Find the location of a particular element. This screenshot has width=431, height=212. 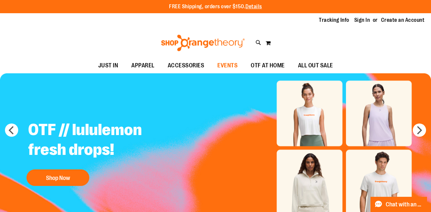

a: Tracking Info is located at coordinates (334, 20).